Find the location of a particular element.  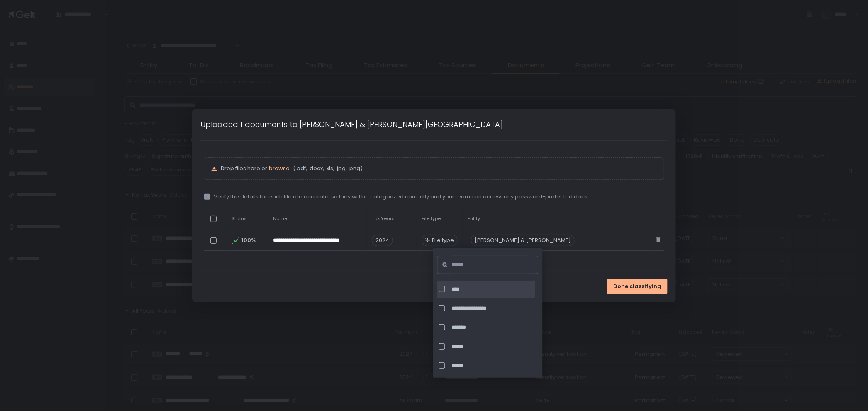

span: 100% is located at coordinates (248, 240).